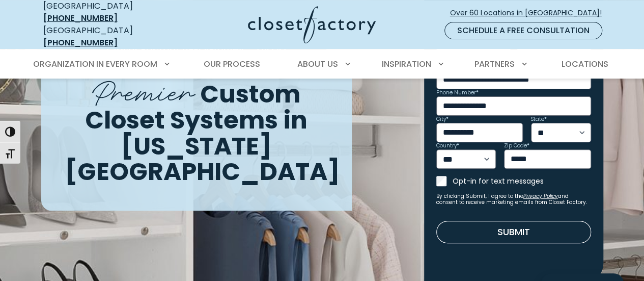 The image size is (644, 281). Describe the element at coordinates (457, 93) in the screenshot. I see `label: Phone Number` at that location.